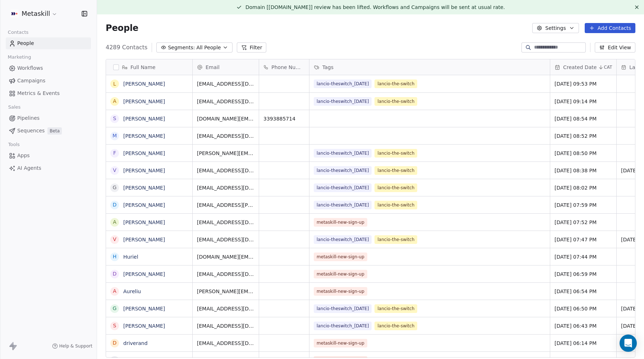 This screenshot has height=359, width=644. I want to click on a: Metrics & Events, so click(48, 93).